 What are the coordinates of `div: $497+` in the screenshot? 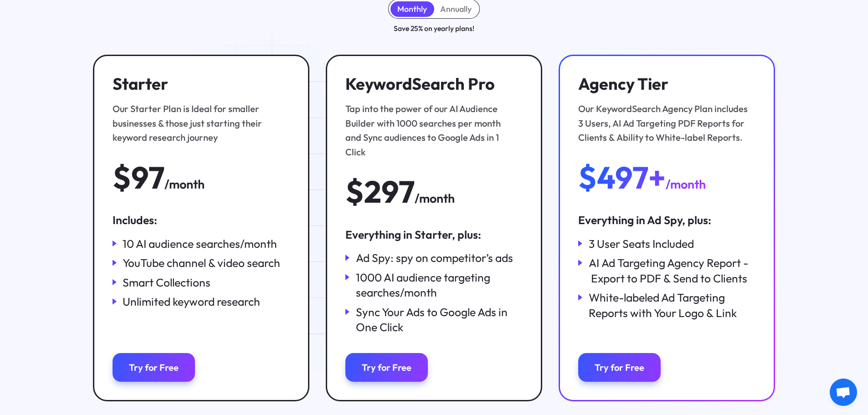 It's located at (622, 177).